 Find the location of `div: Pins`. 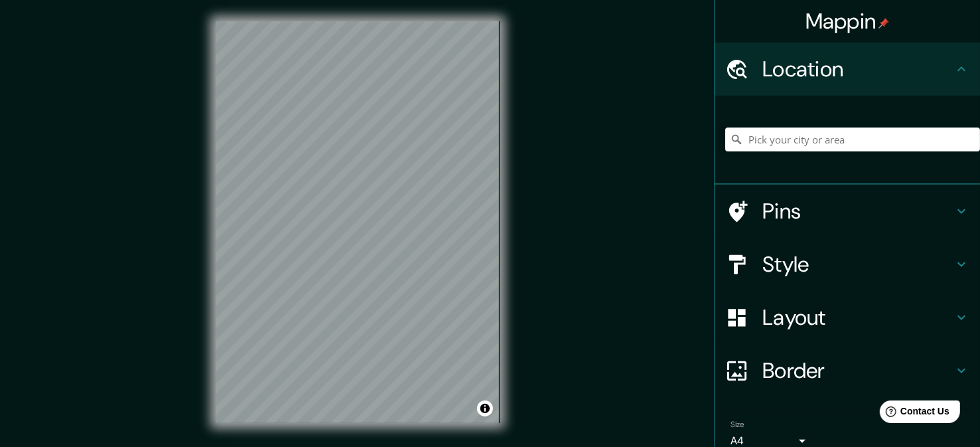

div: Pins is located at coordinates (847, 211).